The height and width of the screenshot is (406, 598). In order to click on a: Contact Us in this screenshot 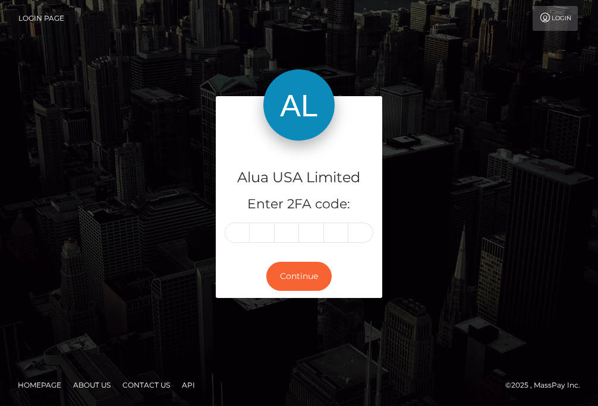, I will do `click(146, 385)`.